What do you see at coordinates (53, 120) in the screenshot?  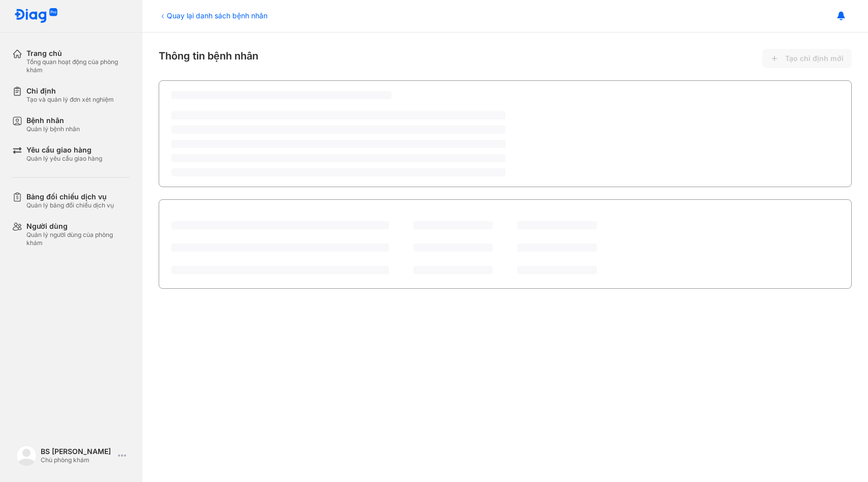 I see `div: Bệnh nhân` at bounding box center [53, 120].